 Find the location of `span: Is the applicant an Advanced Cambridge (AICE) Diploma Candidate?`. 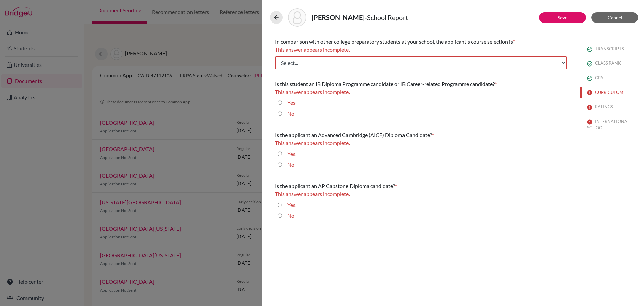

span: Is the applicant an Advanced Cambridge (AICE) Diploma Candidate? is located at coordinates (354, 135).